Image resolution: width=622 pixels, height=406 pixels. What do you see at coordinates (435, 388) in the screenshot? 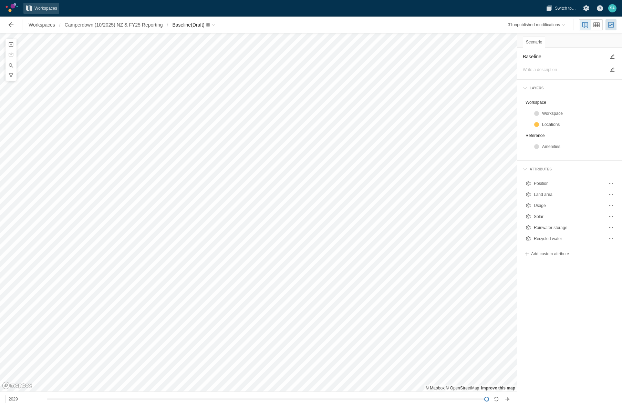
I see `a: Mapbox` at bounding box center [435, 388].